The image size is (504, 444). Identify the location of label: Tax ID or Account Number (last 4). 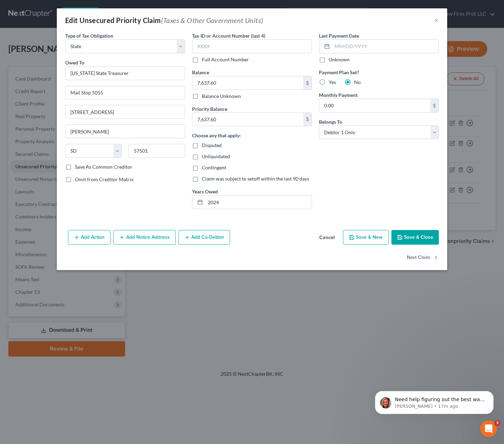
(228, 36).